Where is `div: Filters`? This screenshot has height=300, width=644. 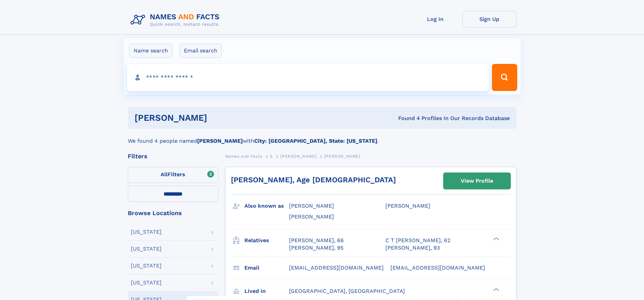 div: Filters is located at coordinates (173, 156).